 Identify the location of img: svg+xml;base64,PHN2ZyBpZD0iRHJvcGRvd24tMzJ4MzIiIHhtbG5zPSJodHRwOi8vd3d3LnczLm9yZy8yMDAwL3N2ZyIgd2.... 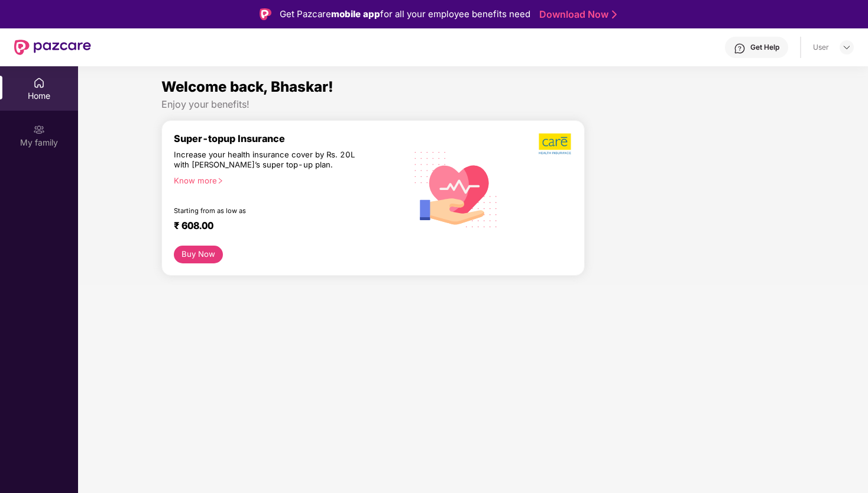
(847, 48).